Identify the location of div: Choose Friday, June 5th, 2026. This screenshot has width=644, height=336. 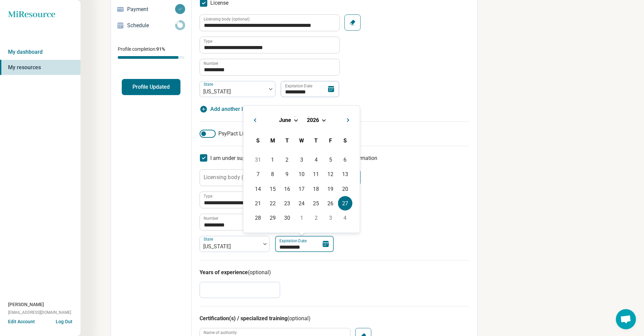
(331, 160).